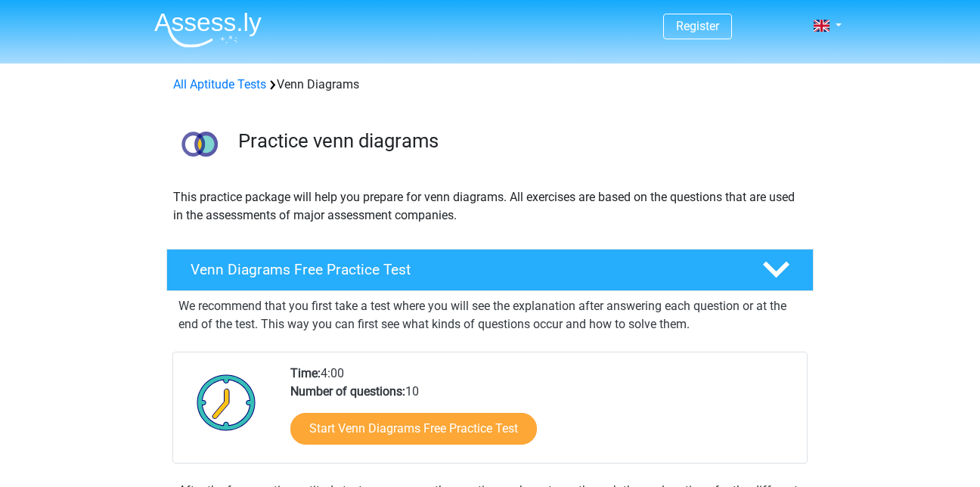 Image resolution: width=980 pixels, height=487 pixels. I want to click on img: Assessly, so click(208, 29).